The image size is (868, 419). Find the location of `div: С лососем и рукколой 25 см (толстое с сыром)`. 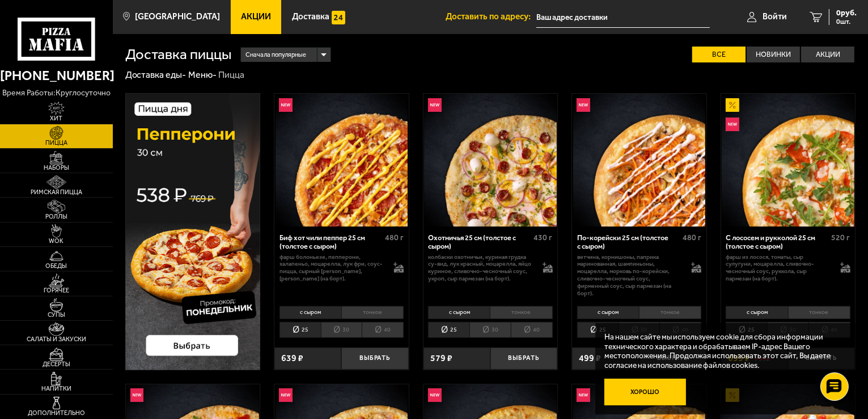

div: С лососем и рукколой 25 см (толстое с сыром) is located at coordinates (777, 241).